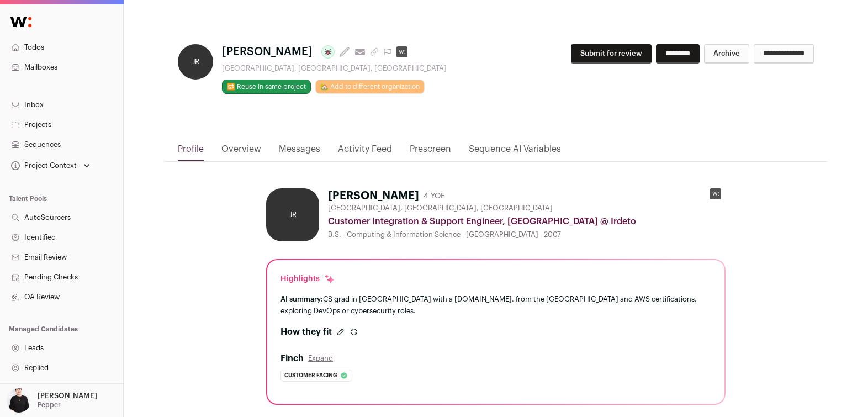  I want to click on h2: How they fit, so click(306, 332).